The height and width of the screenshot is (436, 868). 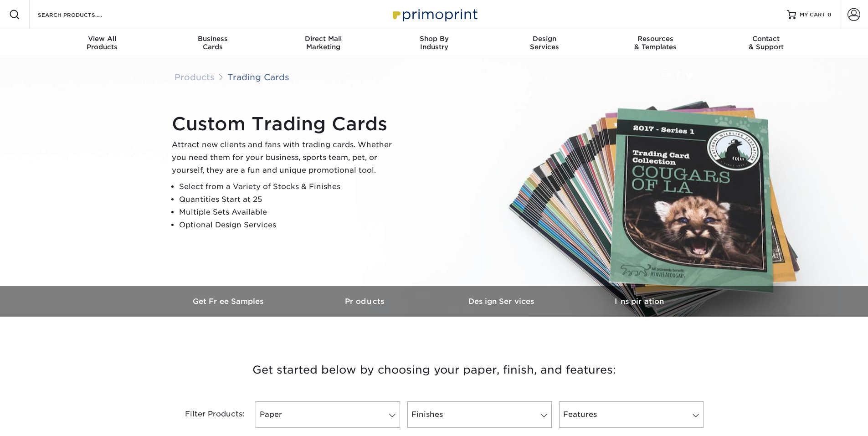 I want to click on span: View All, so click(x=102, y=39).